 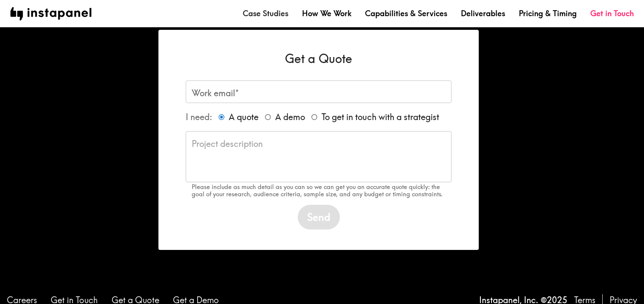 I want to click on img: instapanel, so click(x=51, y=14).